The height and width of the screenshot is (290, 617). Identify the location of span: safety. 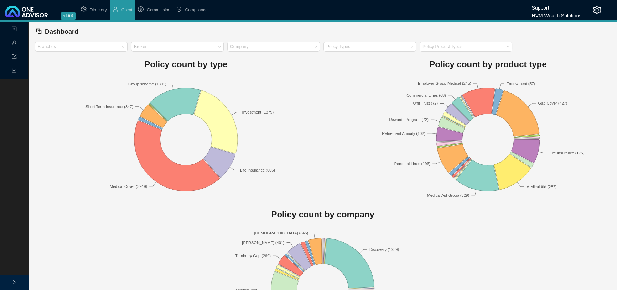
(179, 9).